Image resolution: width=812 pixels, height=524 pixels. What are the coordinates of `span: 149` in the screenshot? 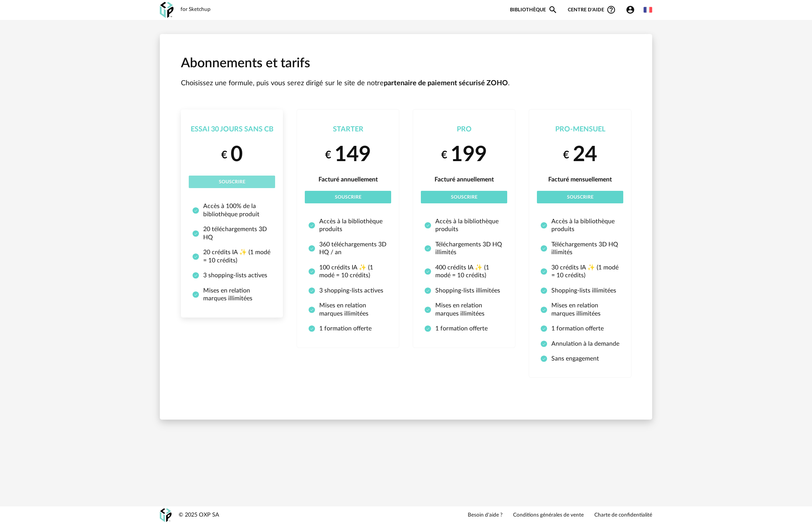 It's located at (353, 155).